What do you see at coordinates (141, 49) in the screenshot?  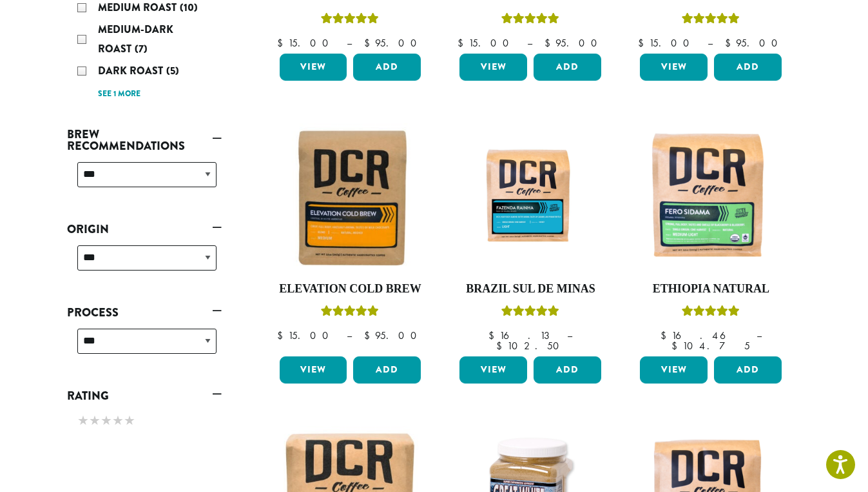 I see `span: (7)` at bounding box center [141, 49].